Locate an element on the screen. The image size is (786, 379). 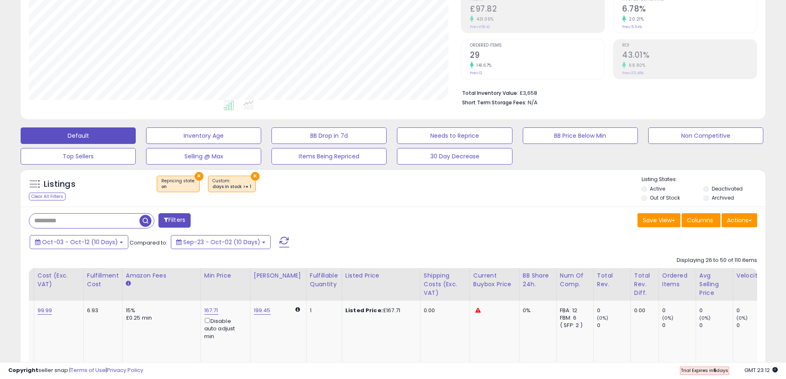
label: Archived is located at coordinates (723, 198).